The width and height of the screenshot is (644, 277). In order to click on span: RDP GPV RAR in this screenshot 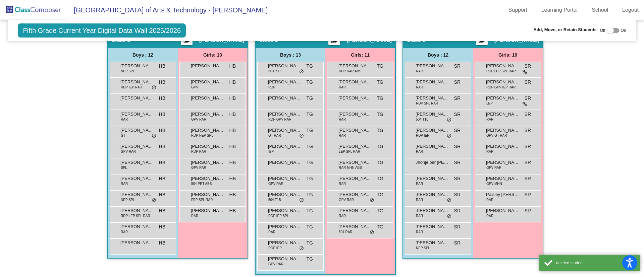, I will do `click(280, 119)`.